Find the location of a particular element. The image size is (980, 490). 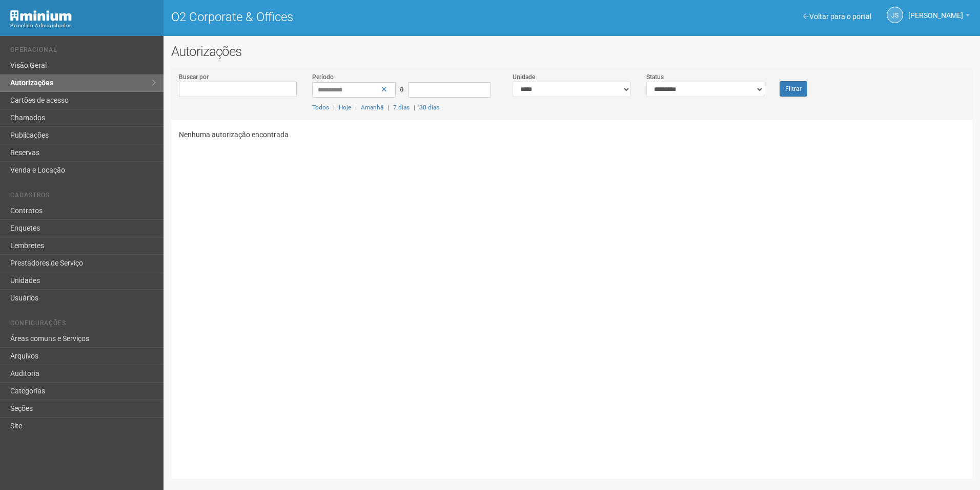

span: a is located at coordinates (402, 89).